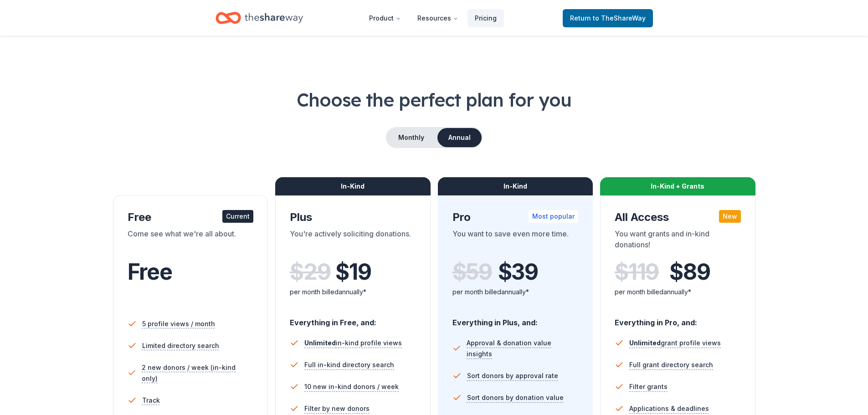 This screenshot has height=415, width=868. Describe the element at coordinates (515, 217) in the screenshot. I see `div: Pro` at that location.